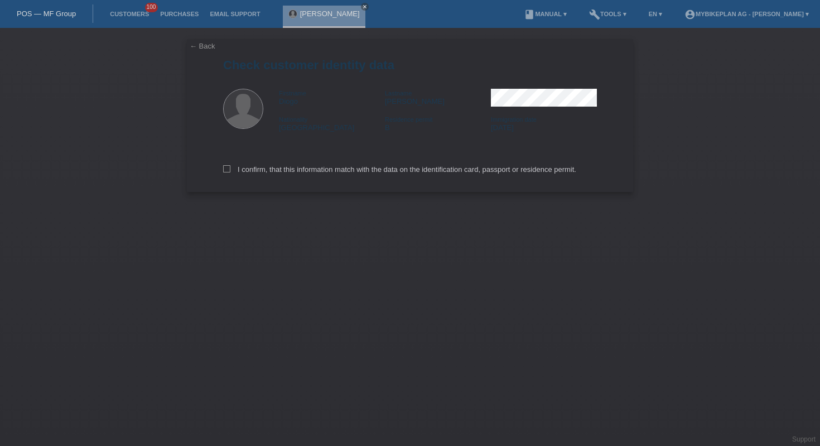  I want to click on span: Lastname, so click(398, 93).